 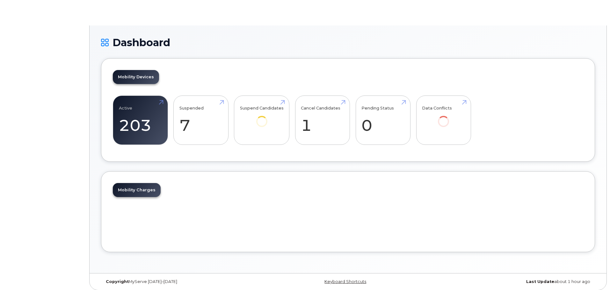 What do you see at coordinates (201, 120) in the screenshot?
I see `a: Suspended 7` at bounding box center [201, 120].